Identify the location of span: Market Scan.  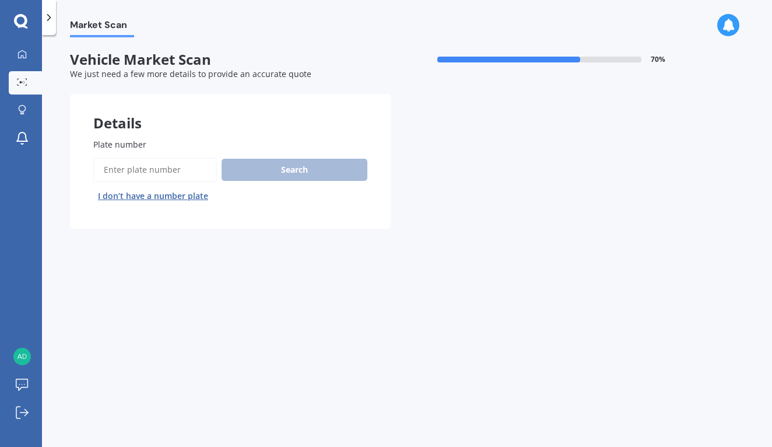
(102, 27).